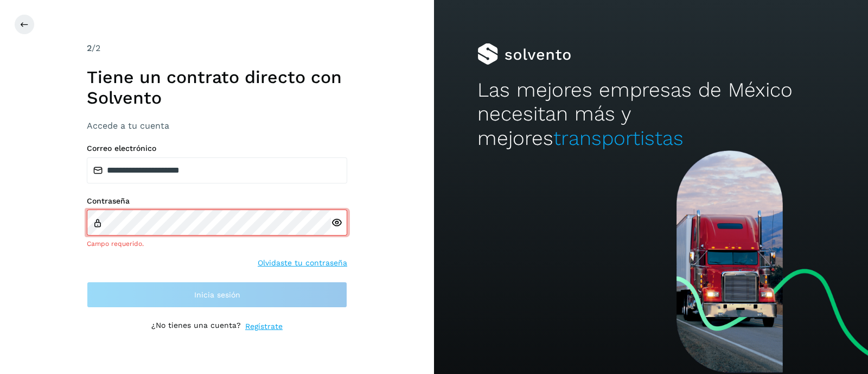 This screenshot has height=374, width=868. What do you see at coordinates (651, 114) in the screenshot?
I see `h2: Las mejores empresas de México necesitan más y mejores` at bounding box center [651, 114].